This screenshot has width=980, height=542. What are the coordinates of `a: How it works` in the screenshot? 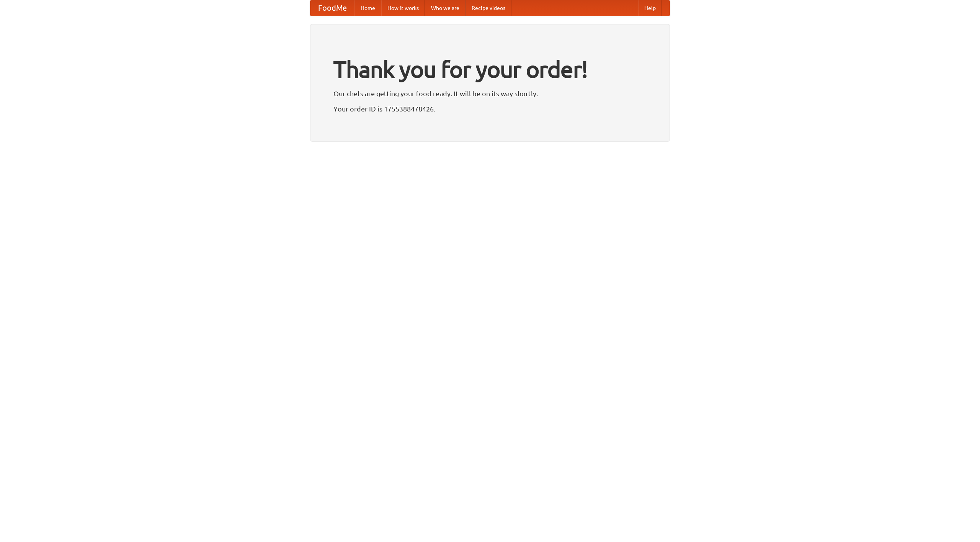 It's located at (403, 8).